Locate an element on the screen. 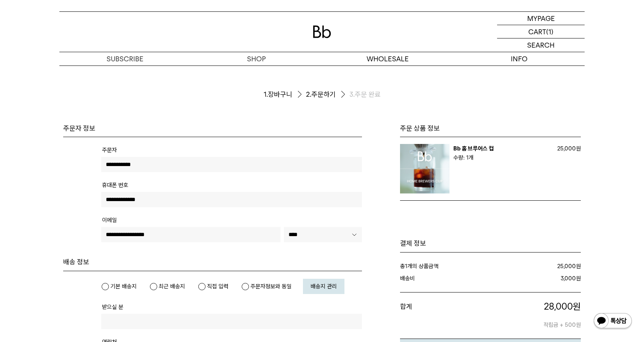  span: 1. is located at coordinates (266, 94).